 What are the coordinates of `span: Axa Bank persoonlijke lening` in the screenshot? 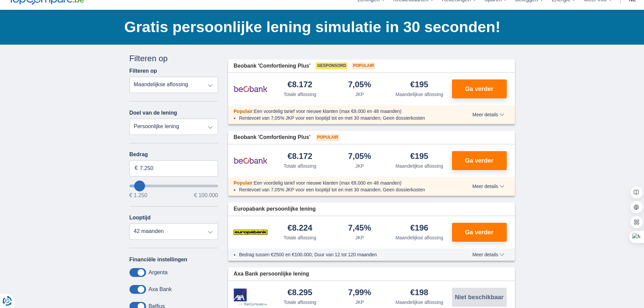 It's located at (271, 274).